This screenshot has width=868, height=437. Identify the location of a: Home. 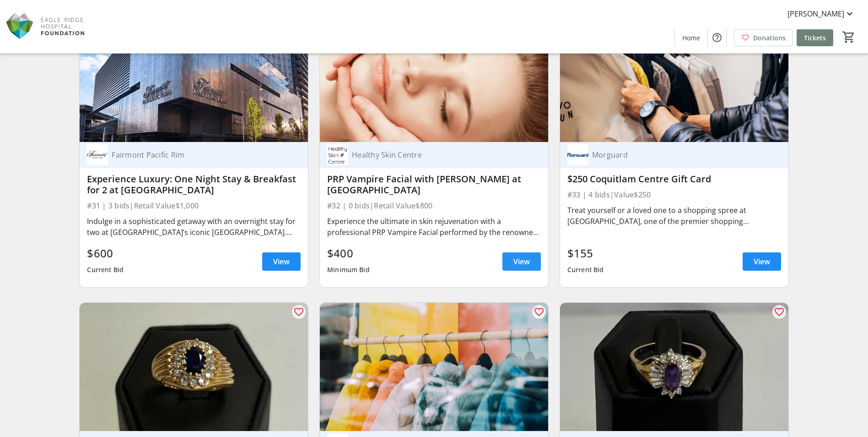
(691, 38).